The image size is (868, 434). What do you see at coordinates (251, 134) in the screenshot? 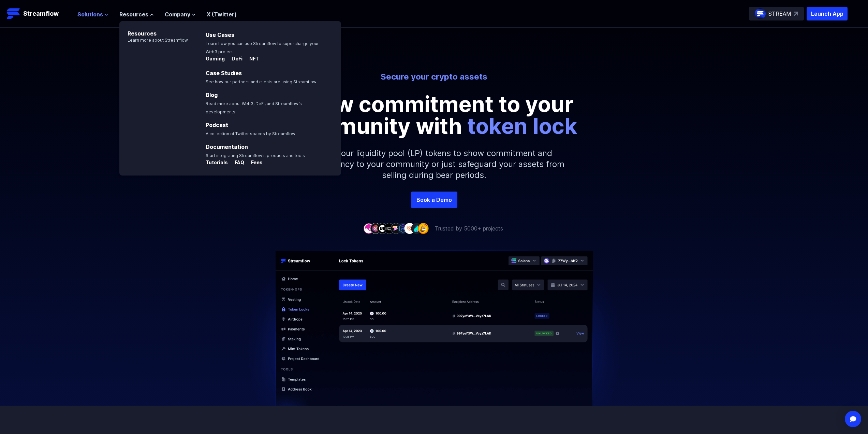
I see `span: A collection of Twitter spaces by Streamflow` at bounding box center [251, 134].